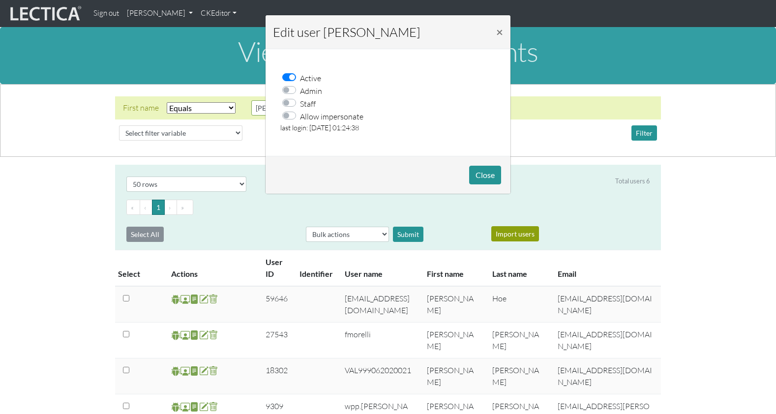  Describe the element at coordinates (310, 78) in the screenshot. I see `label: Active` at that location.